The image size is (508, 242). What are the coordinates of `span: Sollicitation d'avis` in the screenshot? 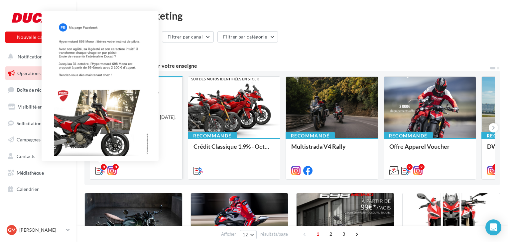 It's located at (35, 123).